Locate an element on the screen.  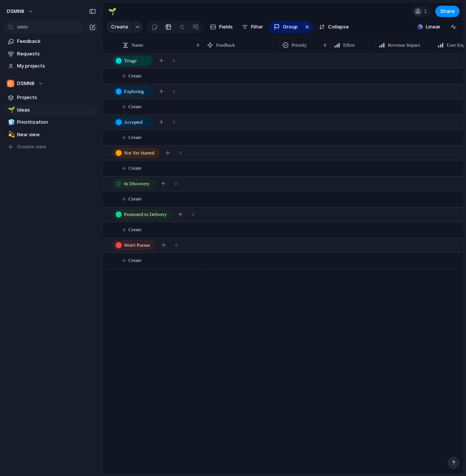
span: Ideas is located at coordinates (56, 110).